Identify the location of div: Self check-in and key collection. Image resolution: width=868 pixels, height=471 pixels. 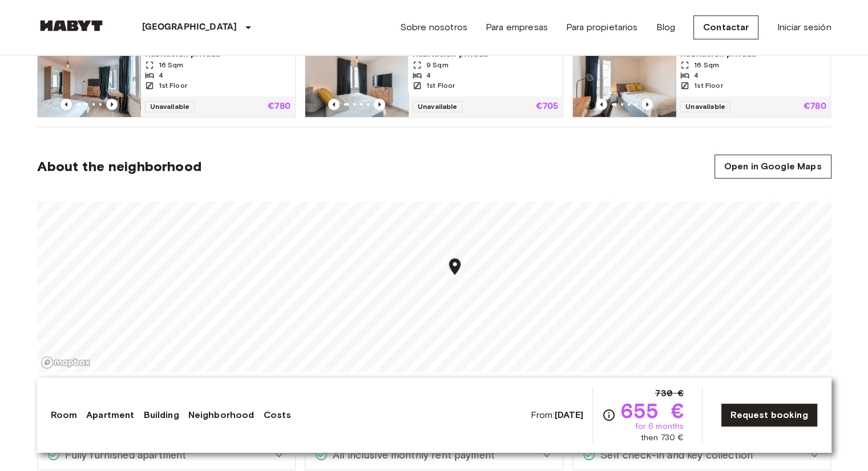
(701, 455).